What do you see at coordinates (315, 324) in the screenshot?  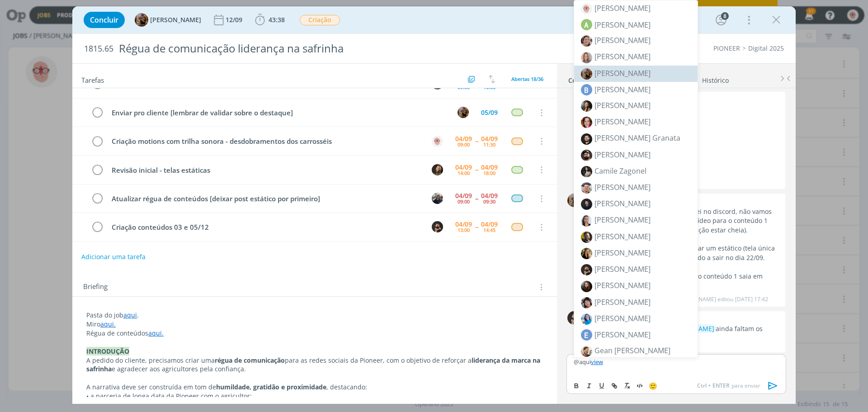 I see `p: Miro` at bounding box center [315, 324].